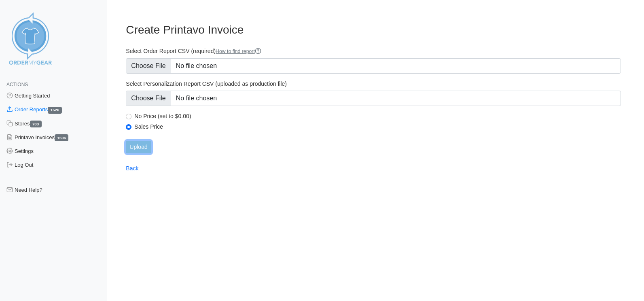 The width and height of the screenshot is (644, 301). I want to click on label: No Price (set to $0.00), so click(377, 116).